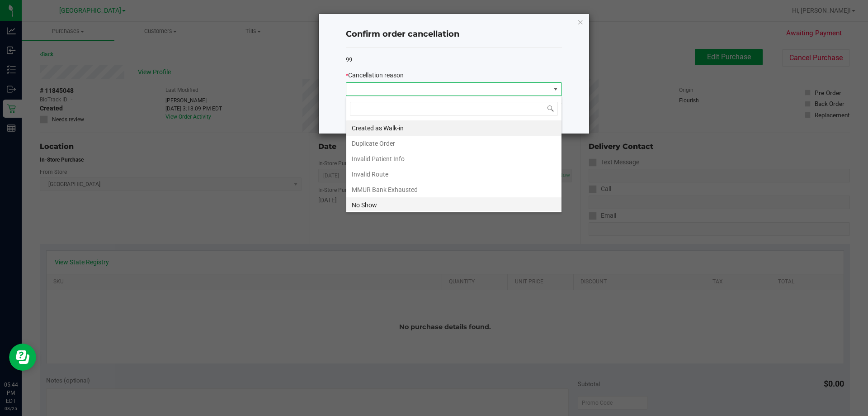 The width and height of the screenshot is (868, 416). What do you see at coordinates (349, 59) in the screenshot?
I see `span: 99` at bounding box center [349, 59].